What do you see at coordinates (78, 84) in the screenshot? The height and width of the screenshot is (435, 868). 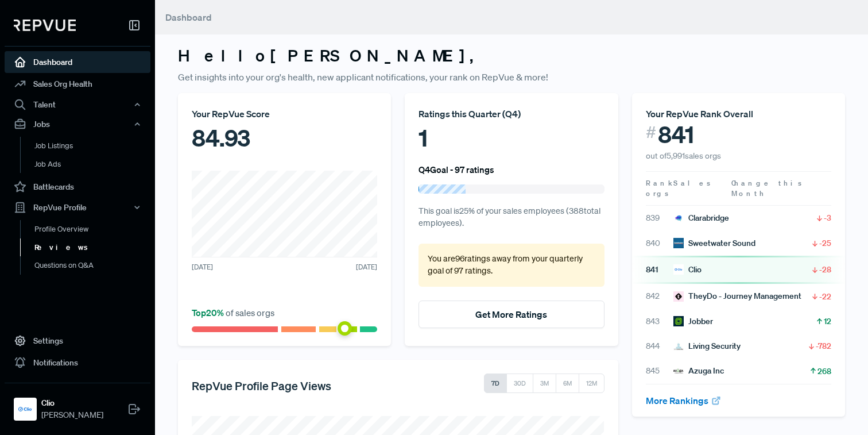 I see `a: Sales Org Health` at bounding box center [78, 84].